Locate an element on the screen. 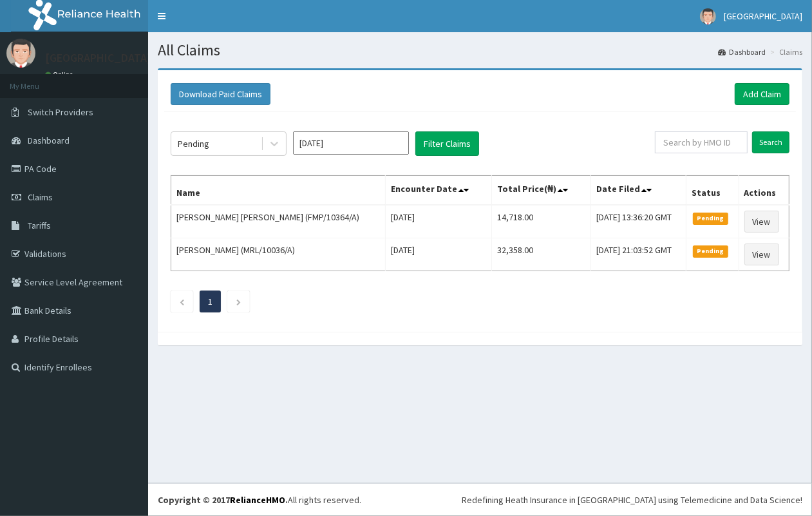  input: Search by HMO ID is located at coordinates (701, 142).